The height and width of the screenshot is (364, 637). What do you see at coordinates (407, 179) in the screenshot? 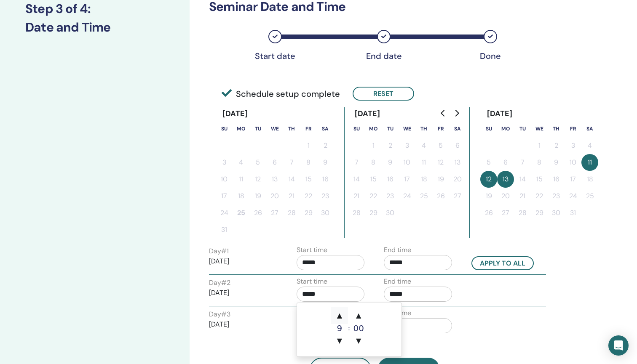
I see `button: 17` at bounding box center [407, 179].